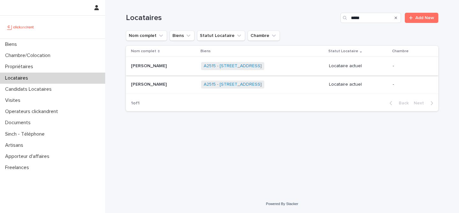  Describe the element at coordinates (221, 36) in the screenshot. I see `button: Statut Locataire` at that location.